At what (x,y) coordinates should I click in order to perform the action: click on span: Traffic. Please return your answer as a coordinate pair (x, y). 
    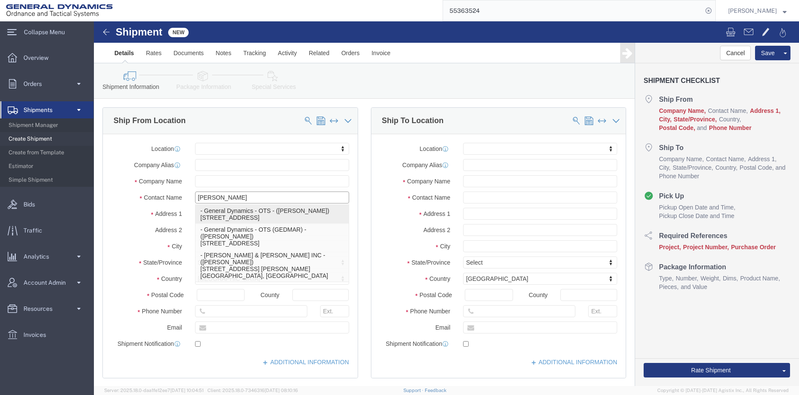
    Looking at the image, I should click on (36, 230).